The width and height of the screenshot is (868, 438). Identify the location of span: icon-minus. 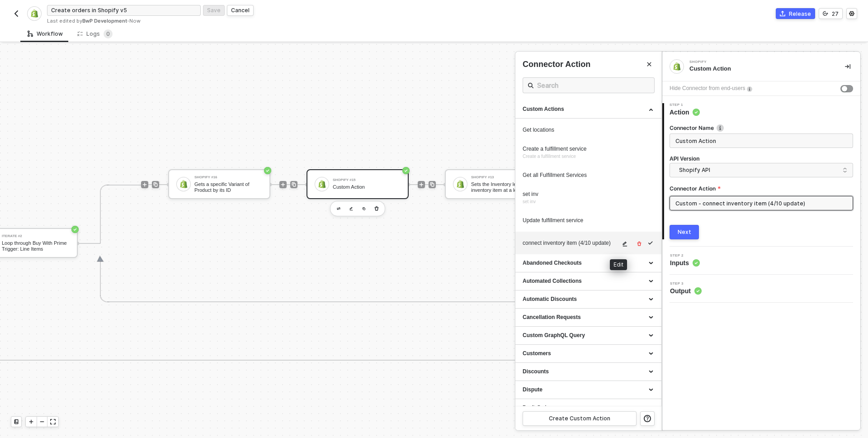
(42, 421).